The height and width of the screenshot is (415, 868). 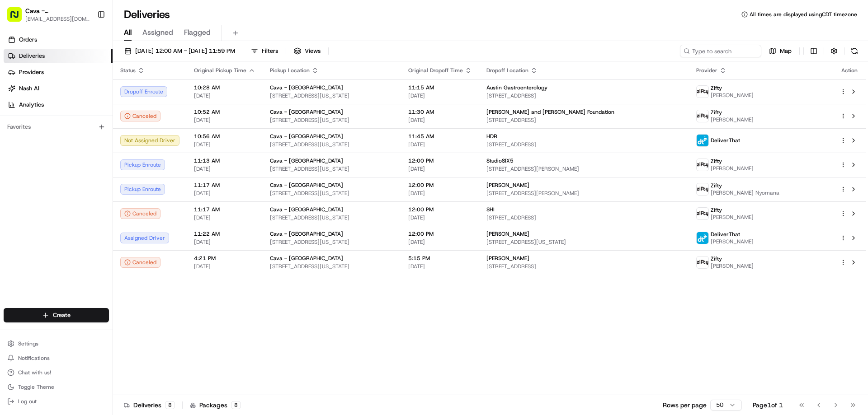 I want to click on span: Original Dropoff Time, so click(x=435, y=70).